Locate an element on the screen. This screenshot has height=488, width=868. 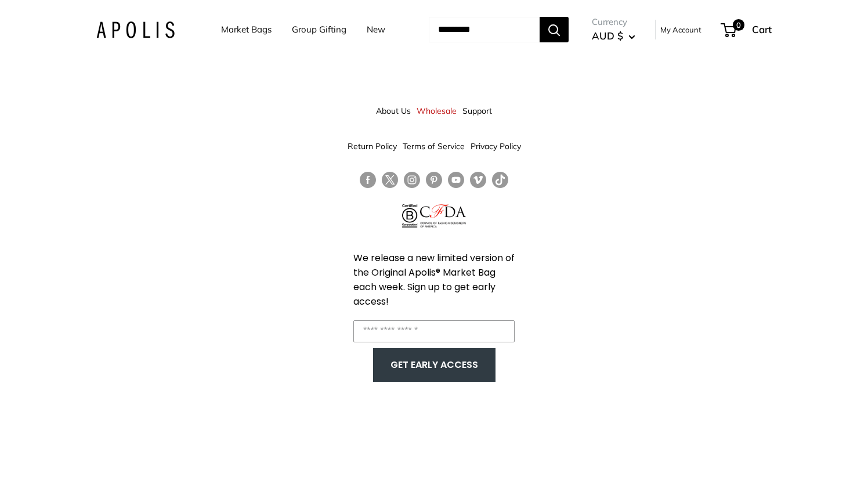
a: Follow us on YouTube is located at coordinates (456, 179).